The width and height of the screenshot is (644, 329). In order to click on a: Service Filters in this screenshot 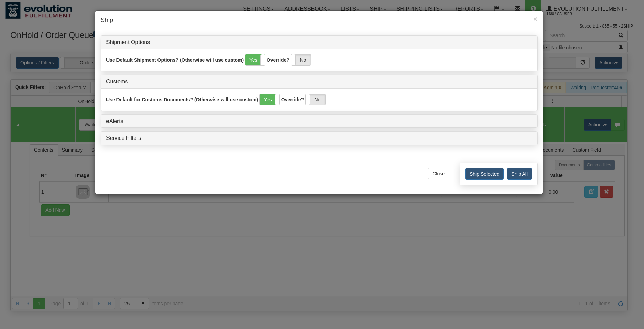, I will do `click(123, 138)`.